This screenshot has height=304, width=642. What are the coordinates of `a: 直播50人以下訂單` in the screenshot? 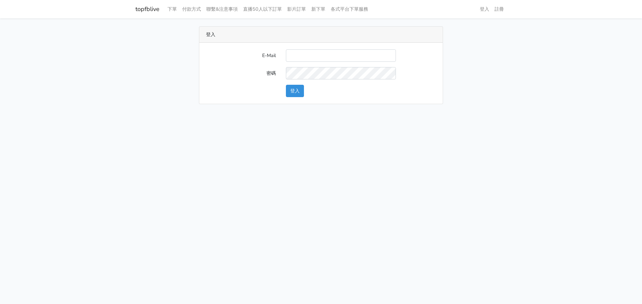 It's located at (262, 9).